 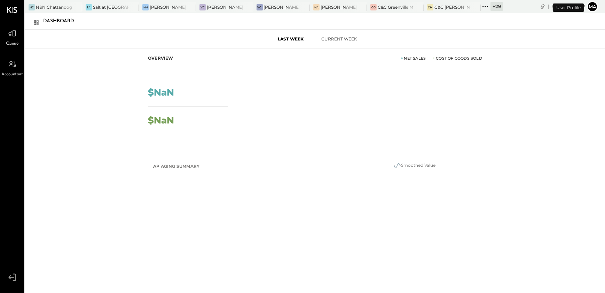 I want to click on button: ma, so click(x=593, y=7).